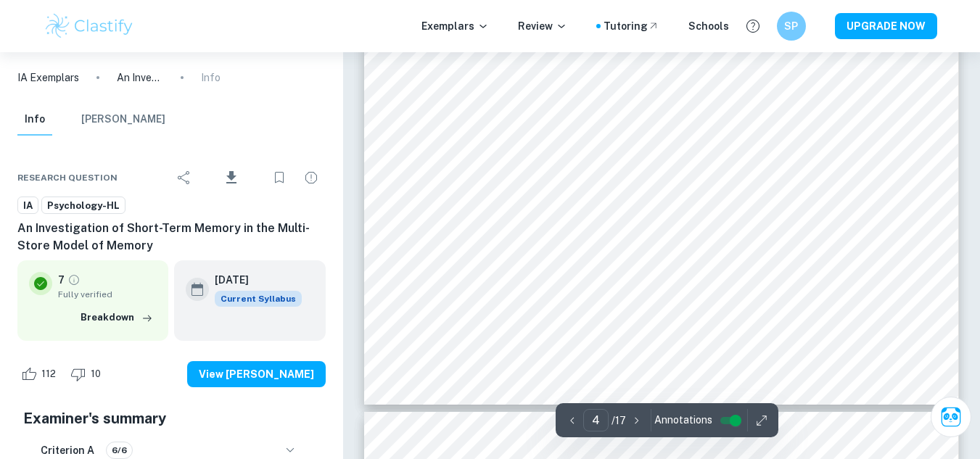 The image size is (980, 459). I want to click on span: Current Syllabus, so click(258, 299).